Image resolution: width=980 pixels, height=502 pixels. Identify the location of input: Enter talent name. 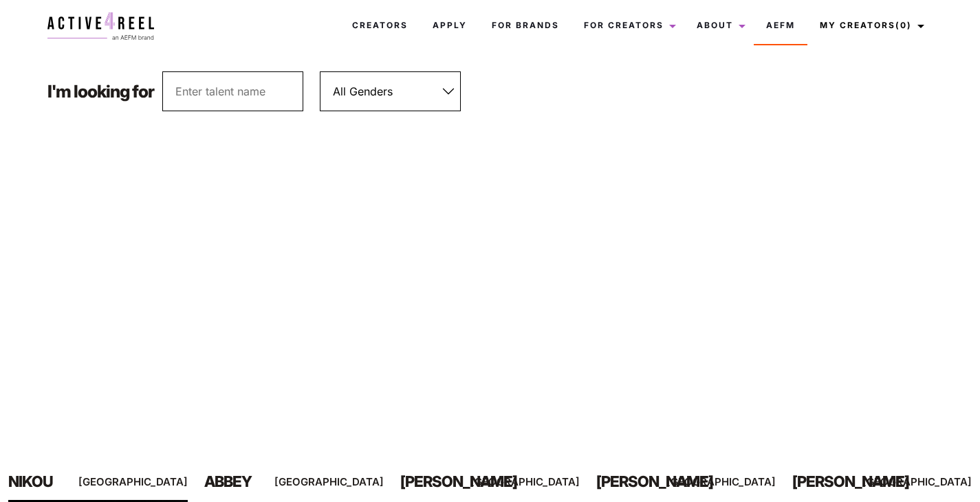
(233, 91).